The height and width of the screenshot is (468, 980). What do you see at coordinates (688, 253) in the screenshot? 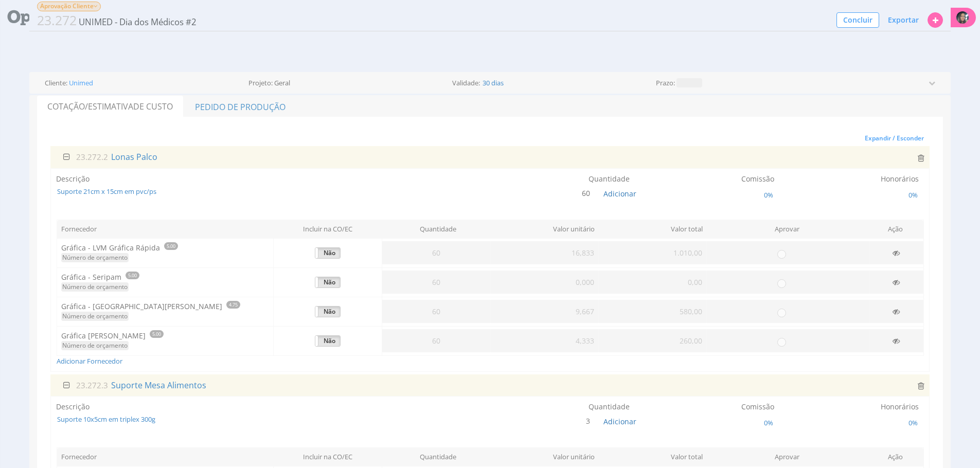
I see `span: 1.010,00` at bounding box center [688, 253].